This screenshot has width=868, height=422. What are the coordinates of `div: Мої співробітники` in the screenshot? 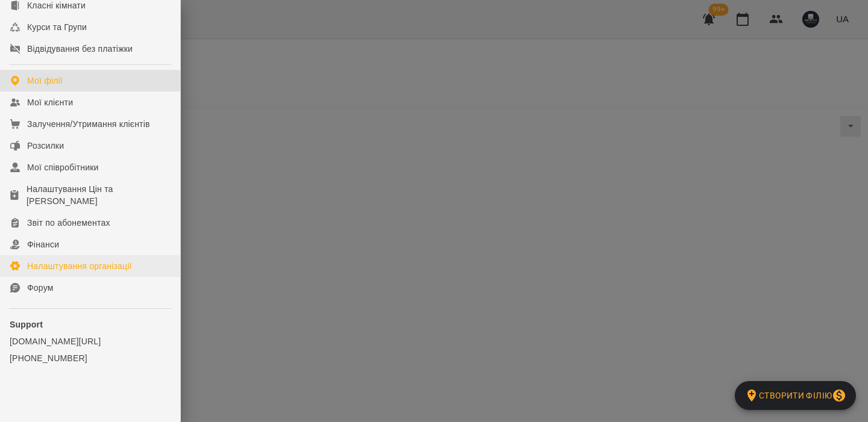 It's located at (63, 167).